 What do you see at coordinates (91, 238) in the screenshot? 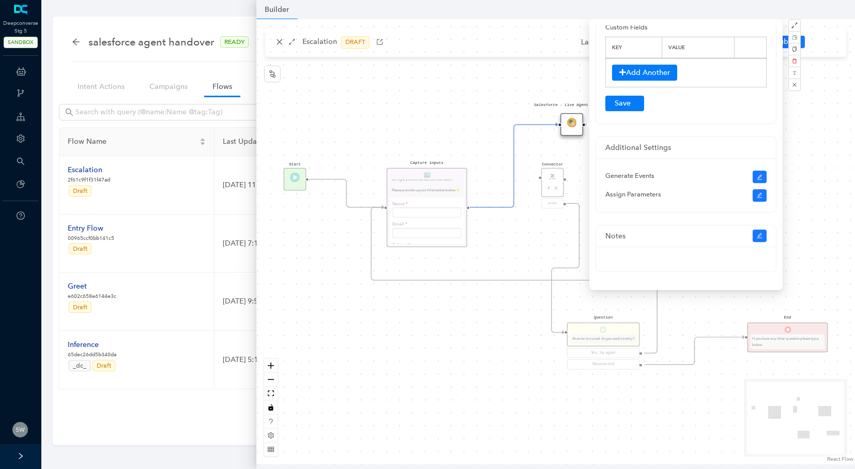
I see `p: 00965ccf0bb141c5` at bounding box center [91, 238].